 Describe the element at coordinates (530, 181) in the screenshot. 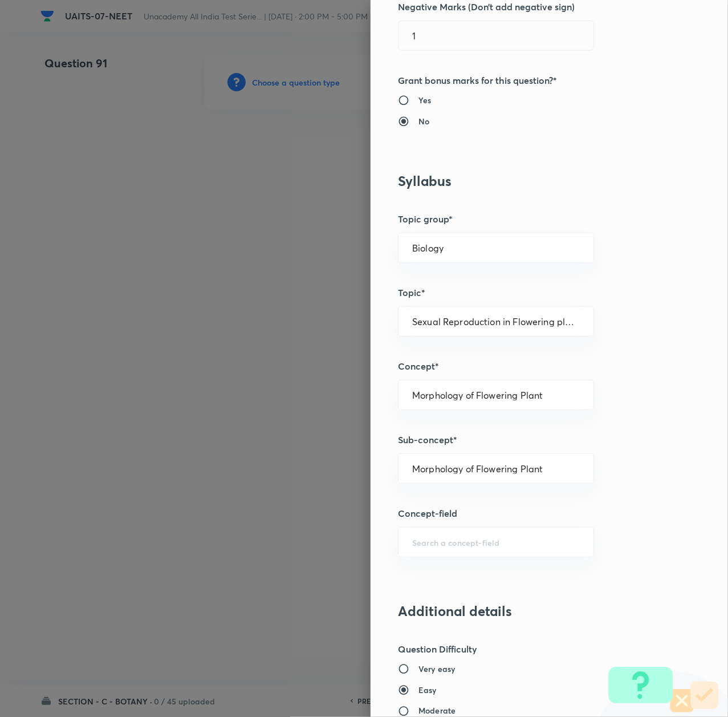

I see `h3: Syllabus` at that location.